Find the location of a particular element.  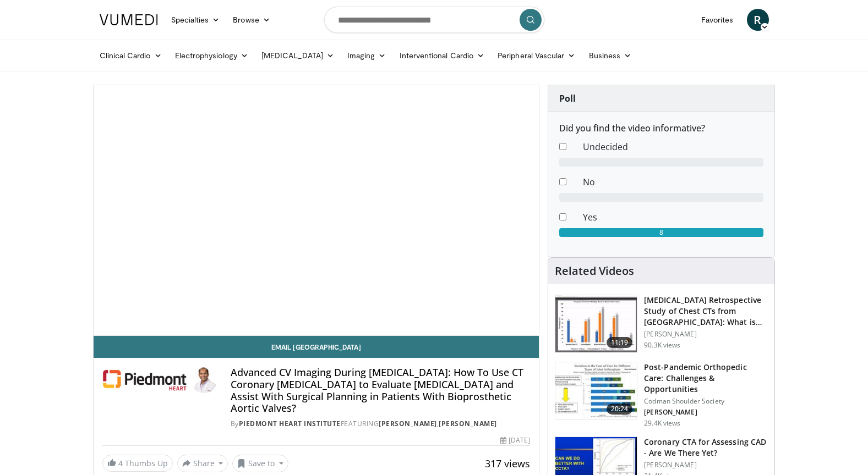

img: VuMedi Logo is located at coordinates (129, 20).